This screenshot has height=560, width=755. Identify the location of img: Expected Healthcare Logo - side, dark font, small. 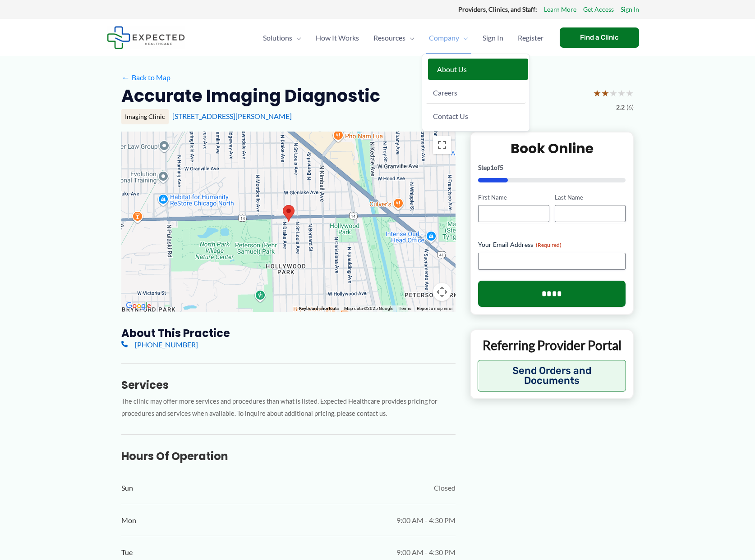
(146, 38).